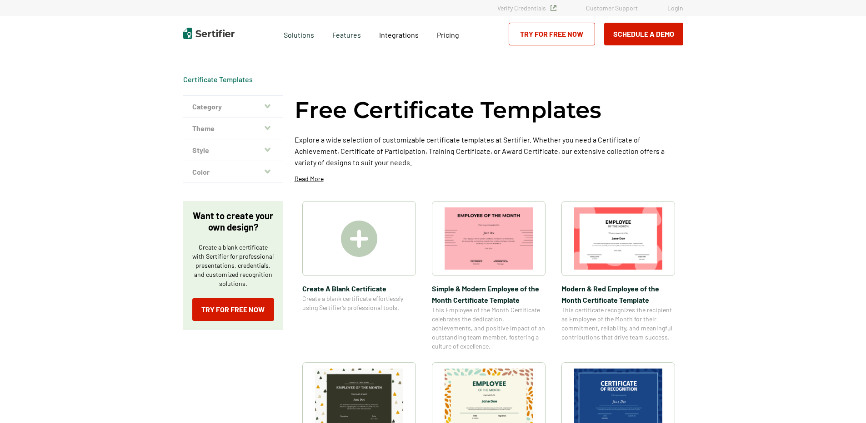 This screenshot has height=423, width=866. Describe the element at coordinates (488, 329) in the screenshot. I see `span: This Employee of the Month Certificate celebrates the dedication, achievements, and positive impa...` at that location.